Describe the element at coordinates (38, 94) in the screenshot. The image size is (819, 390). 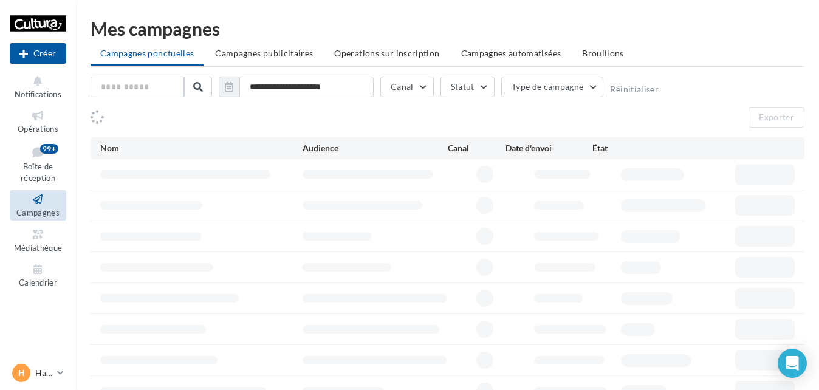
I see `span: Notifications` at that location.